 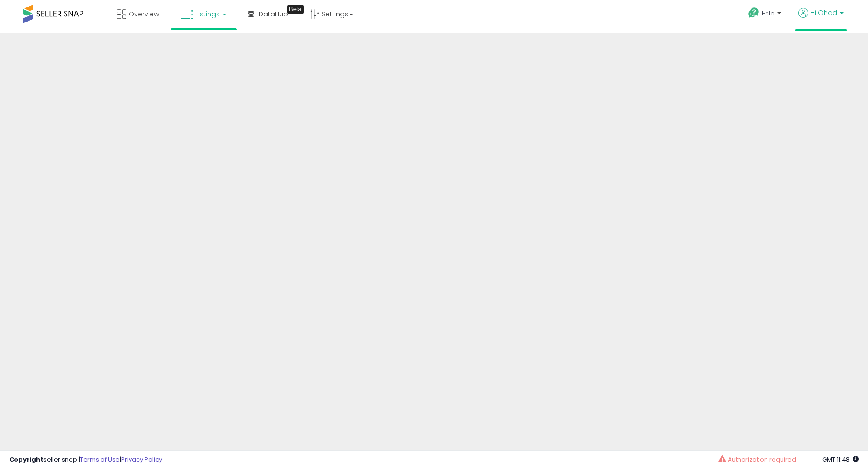 I want to click on span: 2025-10-12 11:48 GMT, so click(x=840, y=459).